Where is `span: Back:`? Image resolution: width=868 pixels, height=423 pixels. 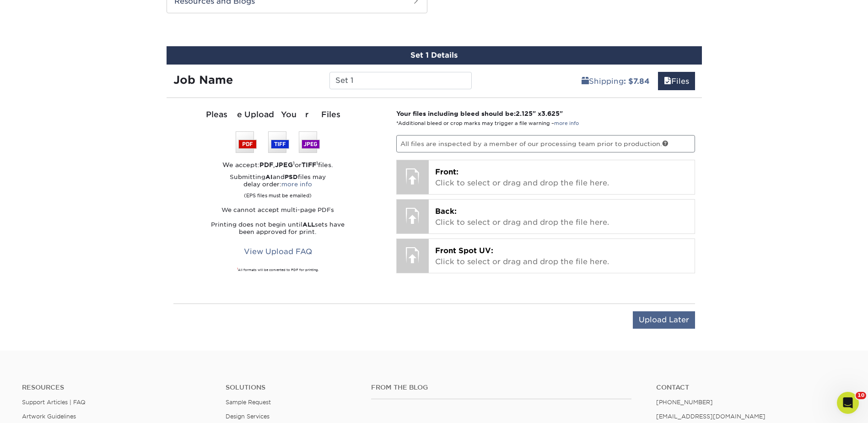
span: Back: is located at coordinates (445, 211).